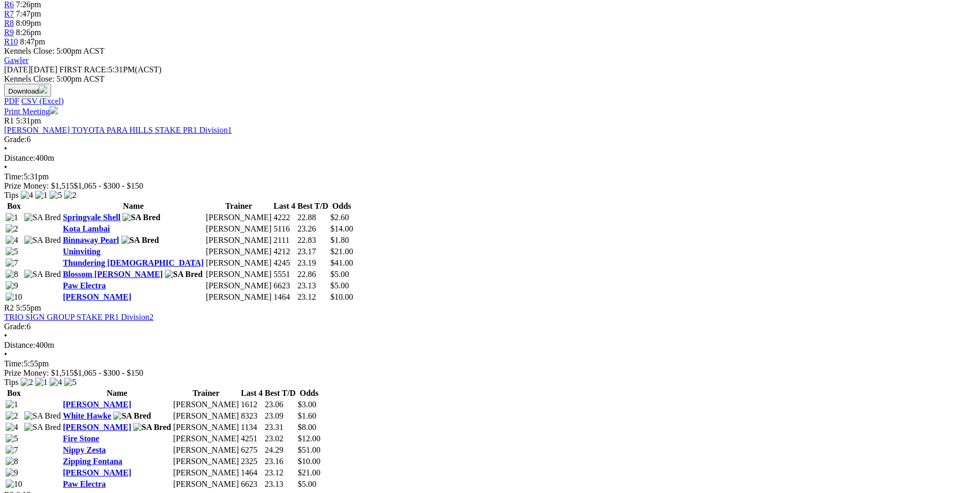 The height and width of the screenshot is (493, 980). Describe the element at coordinates (280, 439) in the screenshot. I see `td: 23.02` at that location.